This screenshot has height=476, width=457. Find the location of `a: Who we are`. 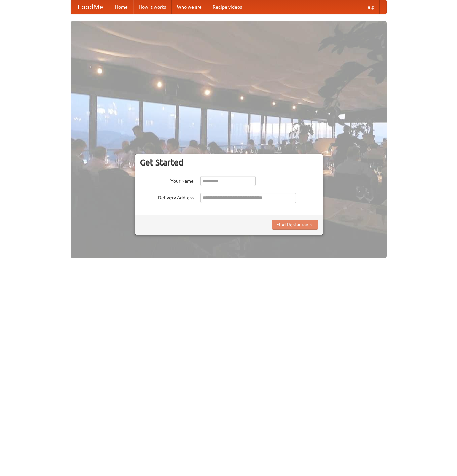

a: Who we are is located at coordinates (189, 7).